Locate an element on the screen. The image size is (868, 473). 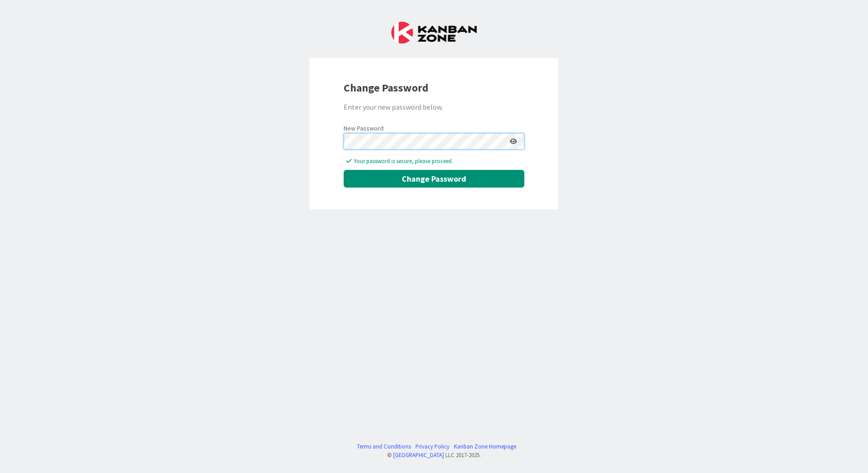
img: Kanban Zone is located at coordinates (434, 33).